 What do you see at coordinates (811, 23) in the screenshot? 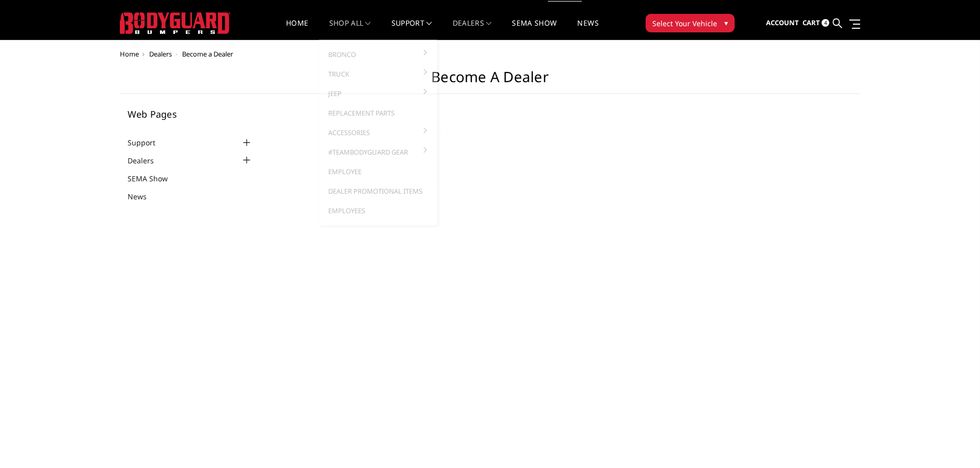
I see `span: Cart` at bounding box center [811, 23].